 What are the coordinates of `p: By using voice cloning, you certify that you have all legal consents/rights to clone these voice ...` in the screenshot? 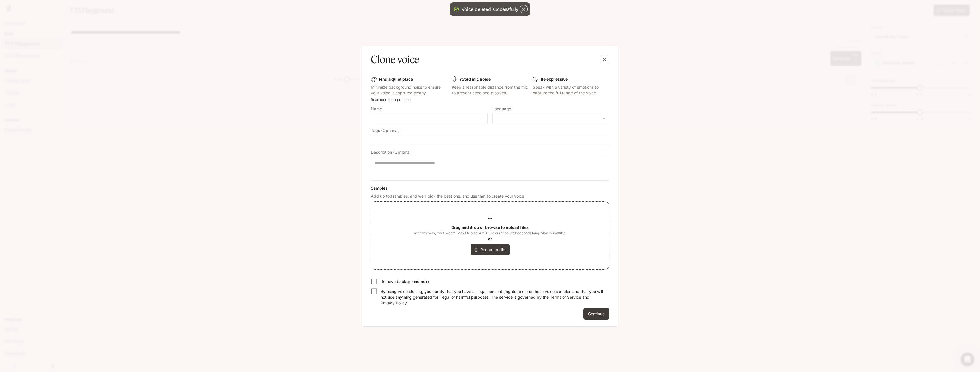 It's located at (492, 297).